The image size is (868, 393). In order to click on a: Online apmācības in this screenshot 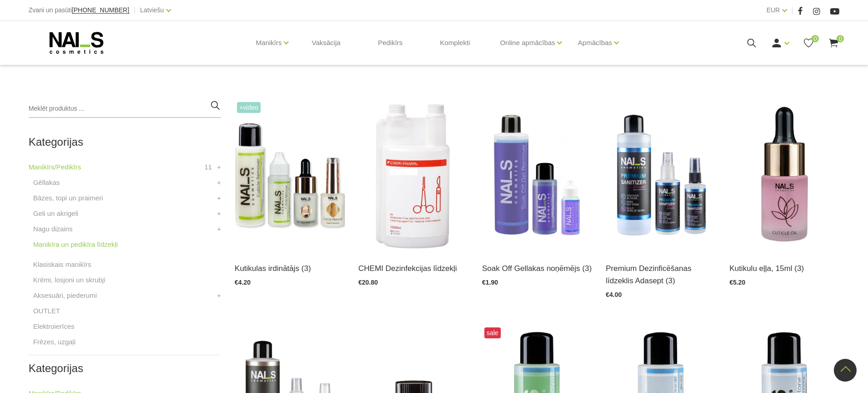, I will do `click(527, 43)`.